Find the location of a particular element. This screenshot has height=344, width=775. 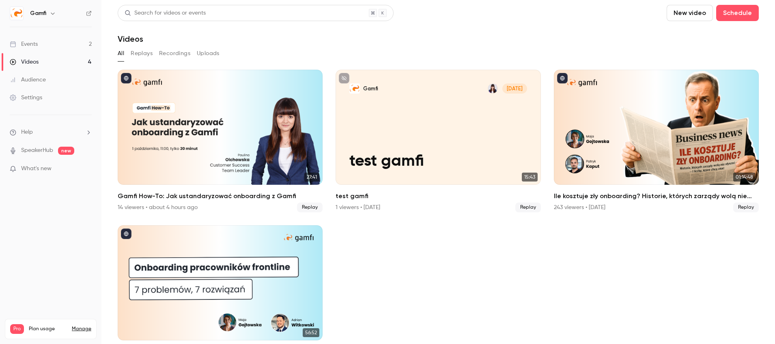

button: unpublished is located at coordinates (344, 78).